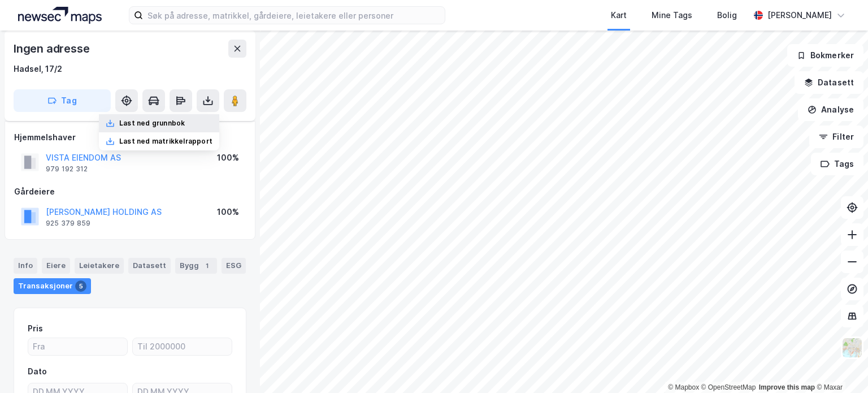 This screenshot has width=868, height=393. Describe the element at coordinates (619, 15) in the screenshot. I see `div: Kart` at that location.